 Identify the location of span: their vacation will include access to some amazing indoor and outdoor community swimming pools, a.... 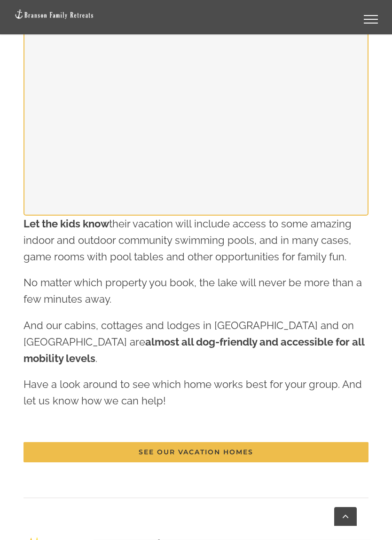
(188, 240).